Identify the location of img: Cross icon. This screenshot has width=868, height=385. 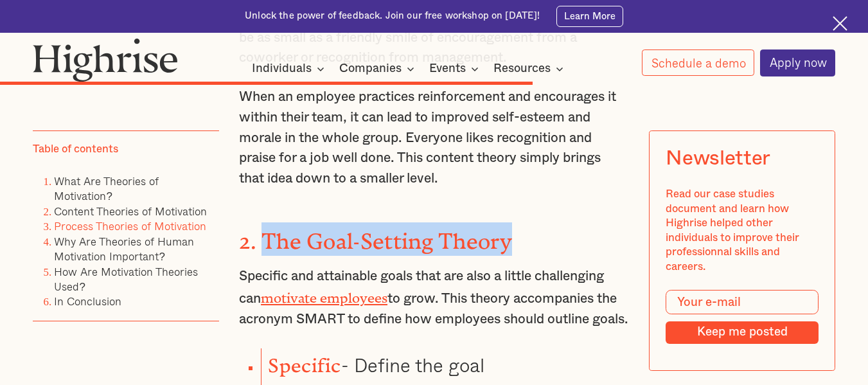
(840, 24).